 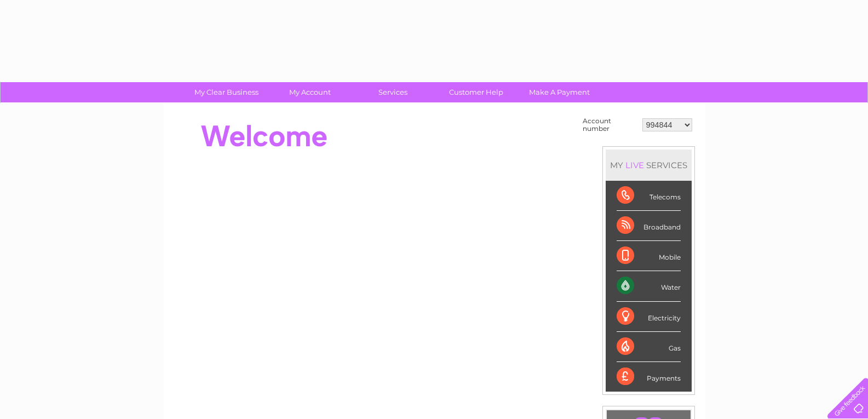 What do you see at coordinates (649, 377) in the screenshot?
I see `div: Payments` at bounding box center [649, 377].